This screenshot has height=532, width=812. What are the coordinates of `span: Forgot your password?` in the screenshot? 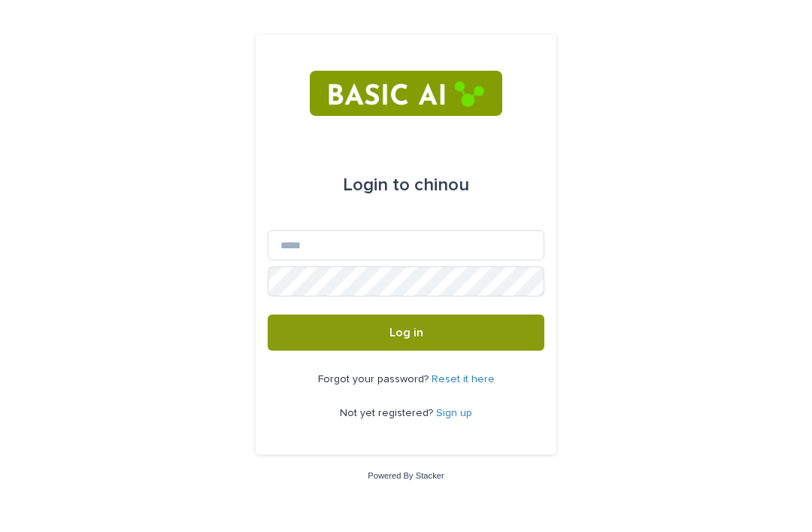 It's located at (375, 379).